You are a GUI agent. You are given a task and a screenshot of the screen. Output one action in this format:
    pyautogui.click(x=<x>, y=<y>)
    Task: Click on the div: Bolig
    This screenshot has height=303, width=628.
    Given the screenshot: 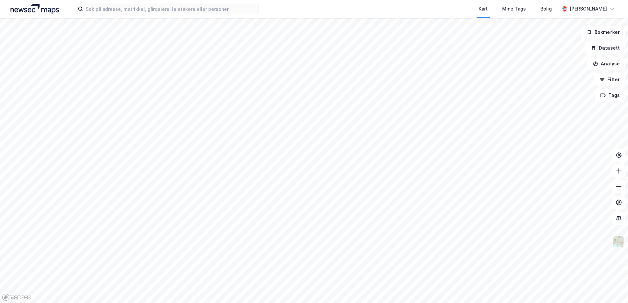 What is the action you would take?
    pyautogui.click(x=546, y=9)
    